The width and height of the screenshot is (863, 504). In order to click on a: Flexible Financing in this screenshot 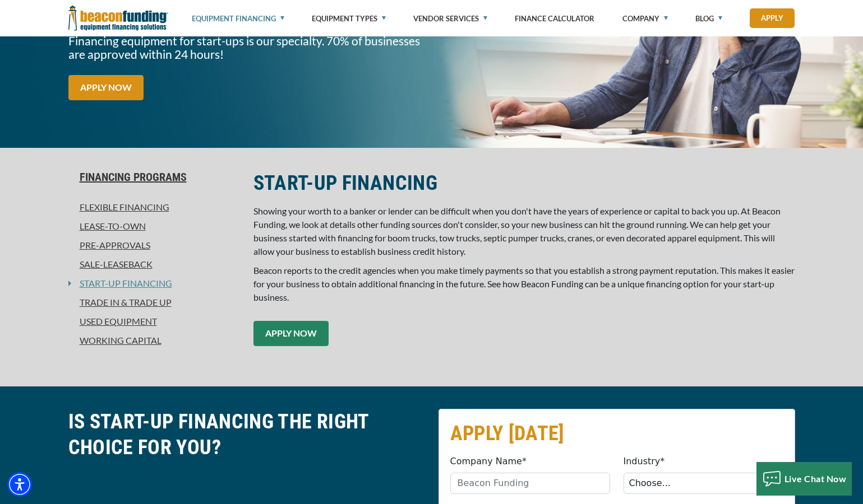, I will do `click(154, 207)`.